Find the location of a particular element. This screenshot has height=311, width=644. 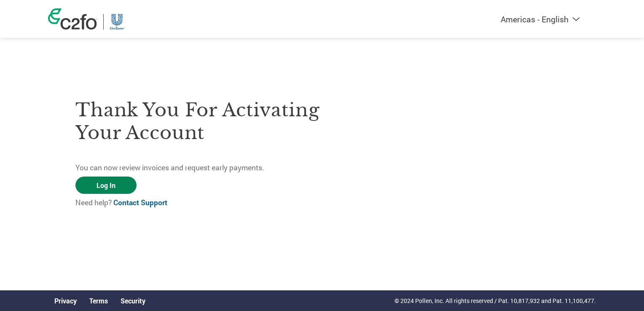

p: Need help? is located at coordinates (198, 203).